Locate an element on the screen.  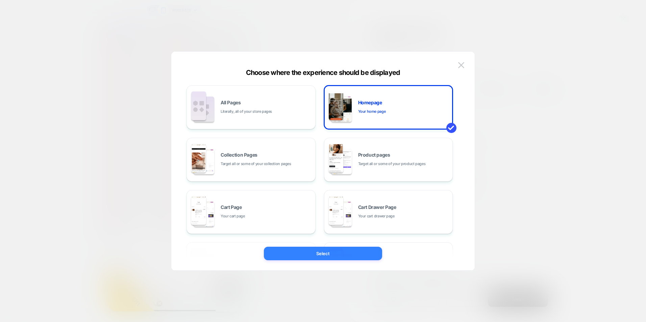
button: Close teaser is located at coordinates (49, 281).